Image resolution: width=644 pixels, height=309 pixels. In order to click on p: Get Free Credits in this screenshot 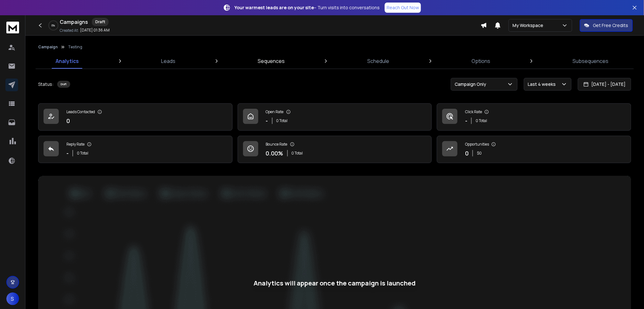, I will do `click(611, 25)`.